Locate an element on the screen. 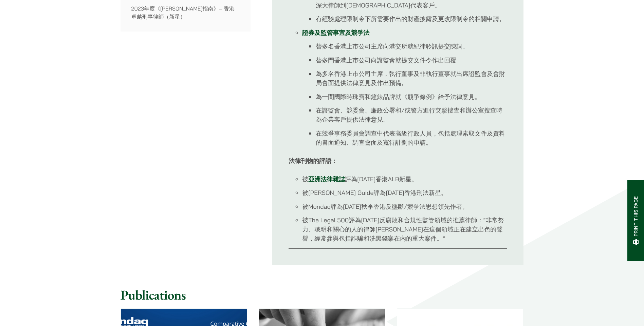 Image resolution: width=644 pixels, height=326 pixels. strong: 法律刊物的評語： is located at coordinates (313, 161).